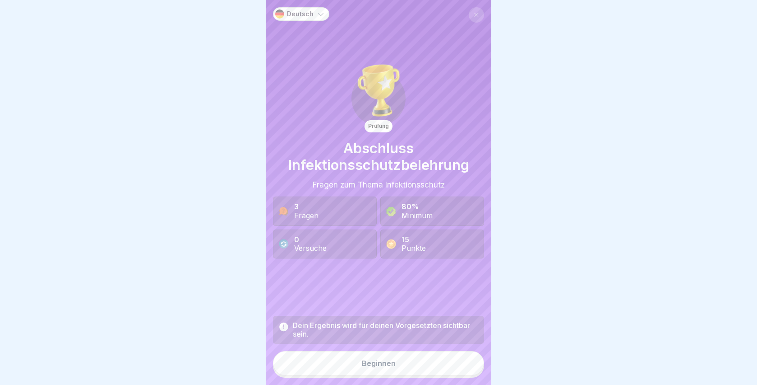 The width and height of the screenshot is (757, 385). I want to click on h1: Abschluss Infektionsschutzbelehrung, so click(379, 156).